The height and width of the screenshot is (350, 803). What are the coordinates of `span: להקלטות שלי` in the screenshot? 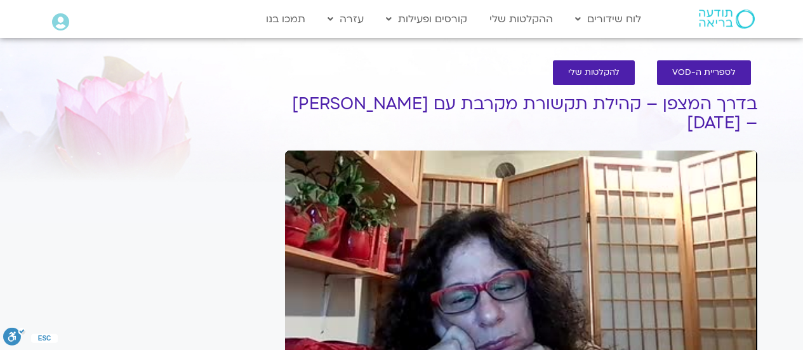 It's located at (593, 72).